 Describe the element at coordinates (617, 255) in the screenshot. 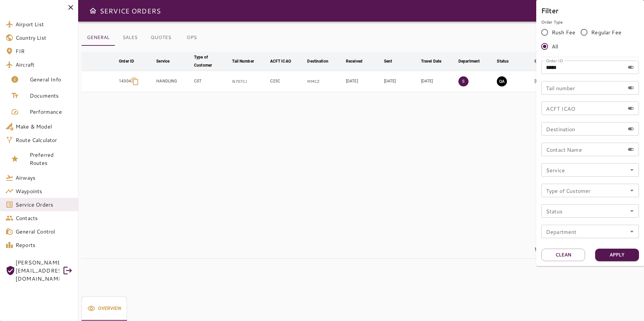

I see `button: Apply` at that location.